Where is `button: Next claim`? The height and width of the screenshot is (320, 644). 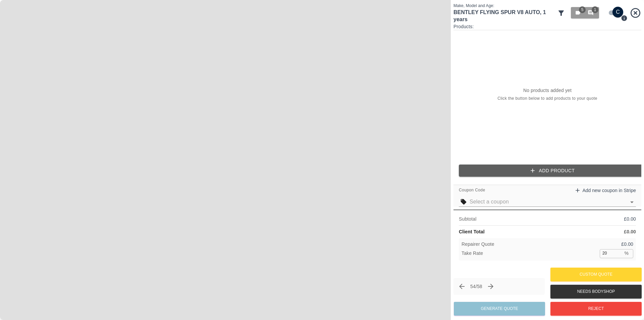 button: Next claim is located at coordinates (491, 286).